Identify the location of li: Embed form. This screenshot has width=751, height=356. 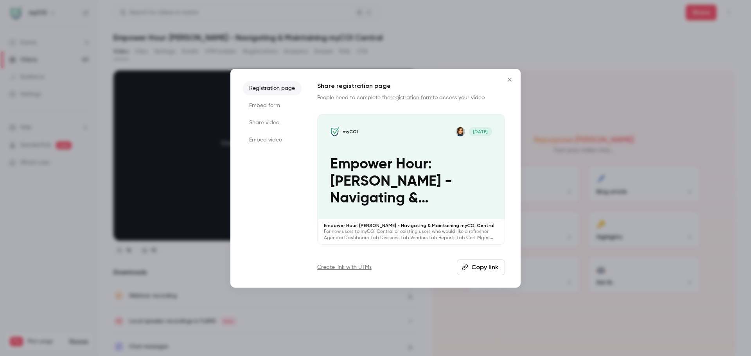
(272, 106).